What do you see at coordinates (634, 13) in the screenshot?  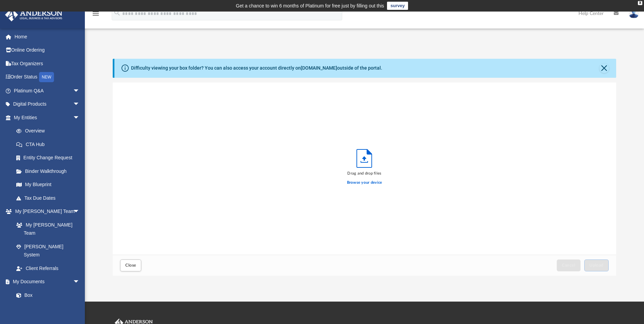 I see `img: User Pic` at bounding box center [634, 13].